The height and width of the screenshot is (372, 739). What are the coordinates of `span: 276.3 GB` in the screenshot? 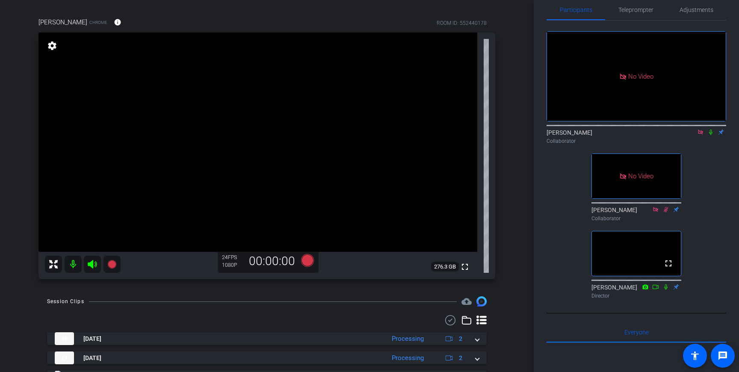 It's located at (445, 267).